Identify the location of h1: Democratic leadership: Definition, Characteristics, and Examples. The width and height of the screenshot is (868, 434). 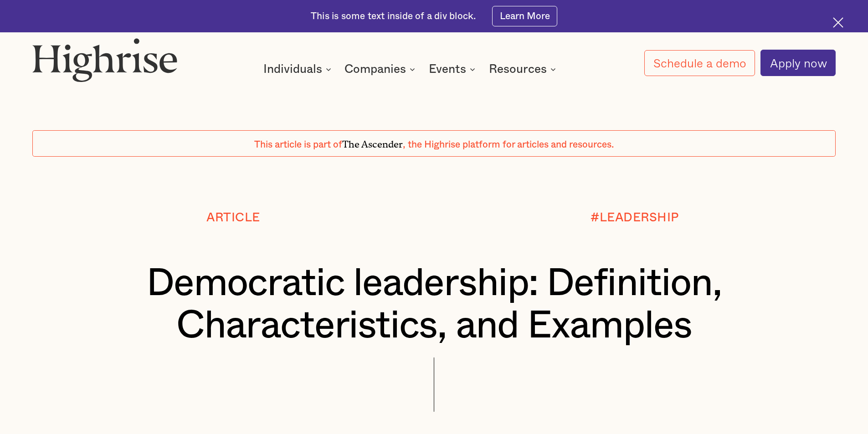
(434, 305).